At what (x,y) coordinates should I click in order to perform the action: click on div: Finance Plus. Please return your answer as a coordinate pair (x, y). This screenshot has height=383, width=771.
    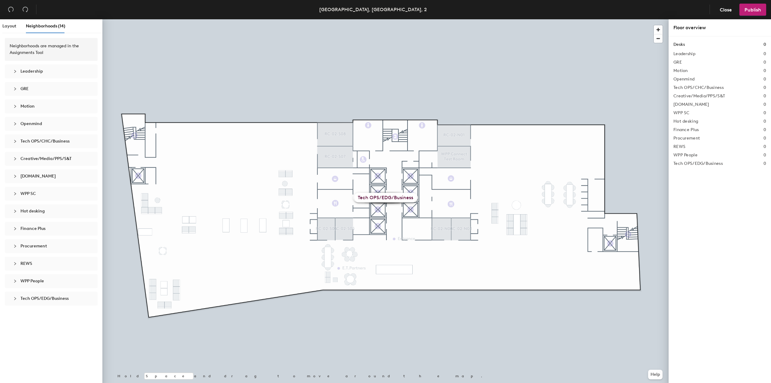
    Looking at the image, I should click on (51, 229).